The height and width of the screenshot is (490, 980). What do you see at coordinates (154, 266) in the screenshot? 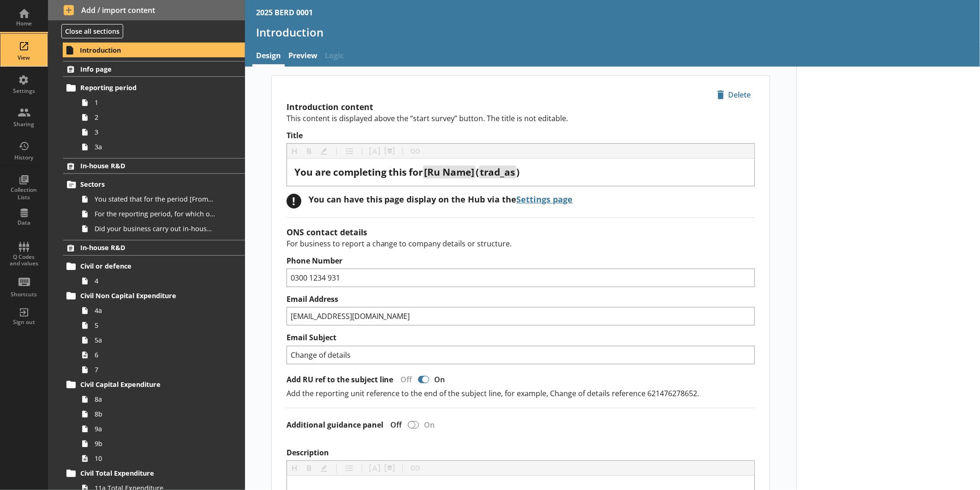
I see `a: Civil or defence` at bounding box center [154, 266].